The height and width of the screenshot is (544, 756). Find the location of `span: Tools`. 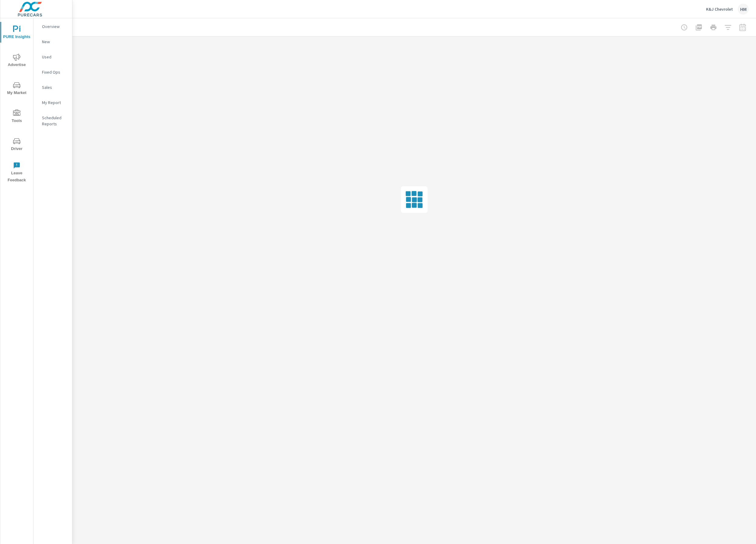

span: Tools is located at coordinates (17, 117).